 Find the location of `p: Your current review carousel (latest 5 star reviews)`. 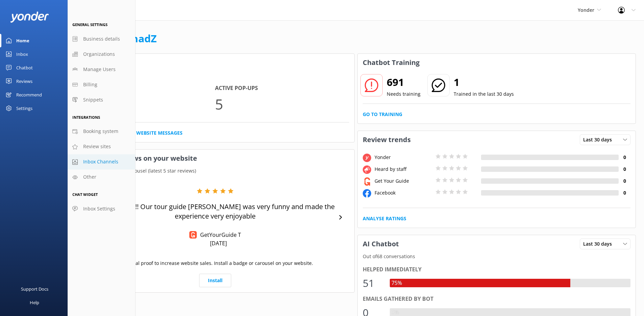

p: Your current review carousel (latest 5 star reviews) is located at coordinates (215, 171).